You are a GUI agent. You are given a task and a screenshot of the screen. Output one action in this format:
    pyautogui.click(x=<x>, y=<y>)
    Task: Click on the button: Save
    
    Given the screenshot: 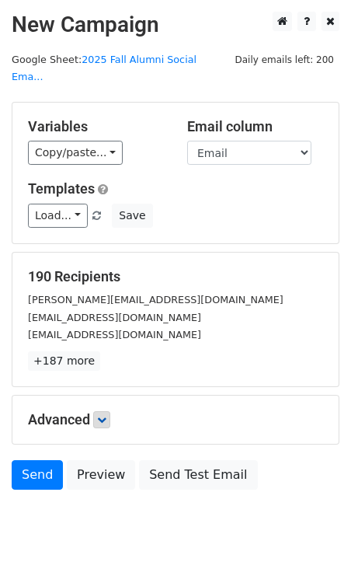 What is the action you would take?
    pyautogui.click(x=132, y=215)
    